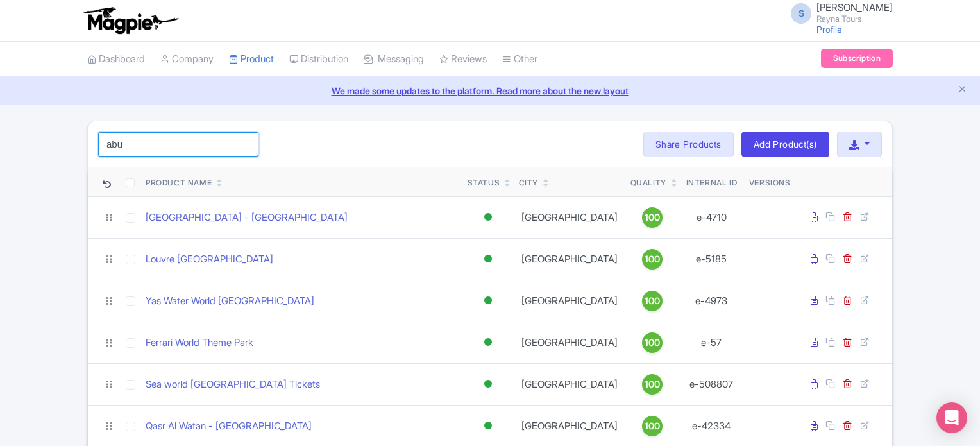  I want to click on th: Internal ID, so click(712, 182).